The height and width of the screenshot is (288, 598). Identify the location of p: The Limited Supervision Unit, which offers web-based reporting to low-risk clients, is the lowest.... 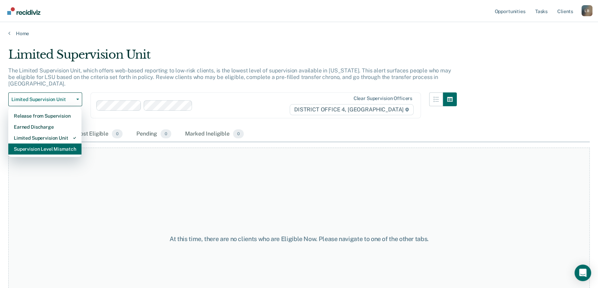
(230, 77).